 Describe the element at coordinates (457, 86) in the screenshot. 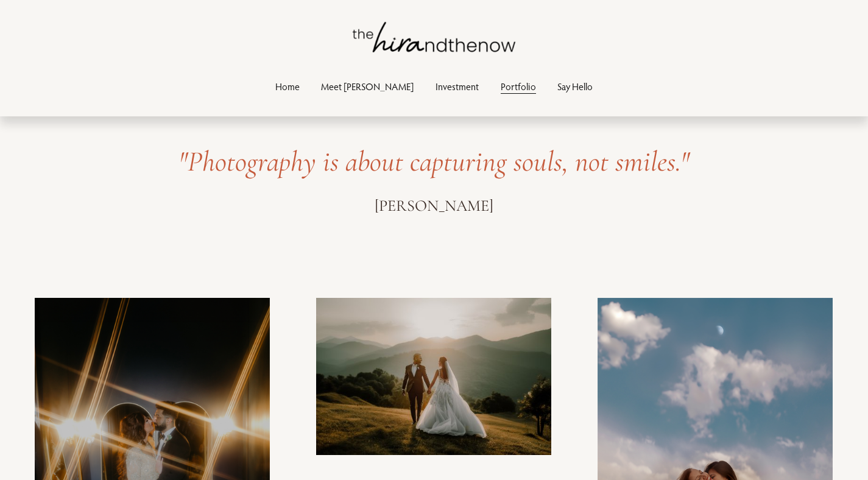

I see `a: Investment` at that location.